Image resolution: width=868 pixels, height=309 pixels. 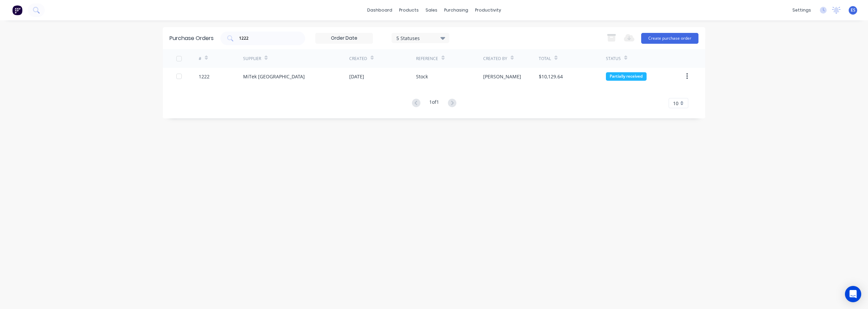 What do you see at coordinates (675, 103) in the screenshot?
I see `span: 10` at bounding box center [675, 103].